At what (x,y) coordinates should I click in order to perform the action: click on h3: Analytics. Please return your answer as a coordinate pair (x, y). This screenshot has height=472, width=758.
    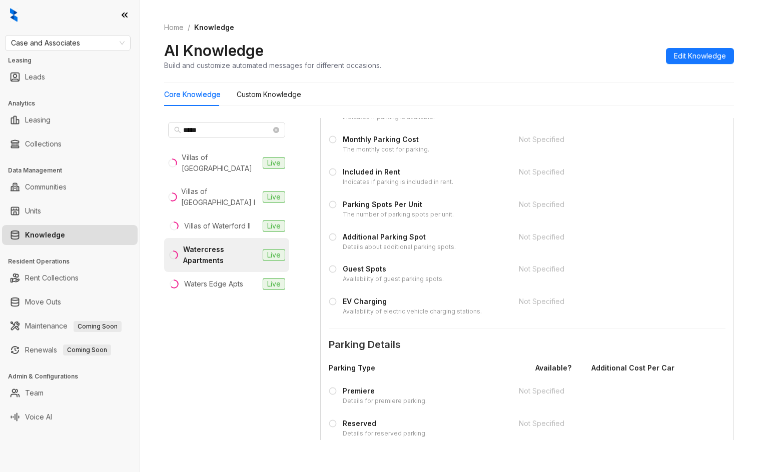
    Looking at the image, I should click on (74, 104).